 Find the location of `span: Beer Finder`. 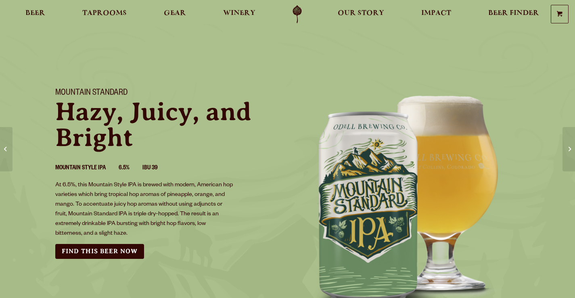

span: Beer Finder is located at coordinates (514, 13).